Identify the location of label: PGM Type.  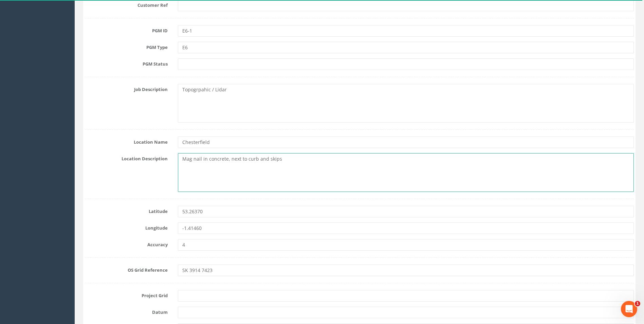
(126, 46).